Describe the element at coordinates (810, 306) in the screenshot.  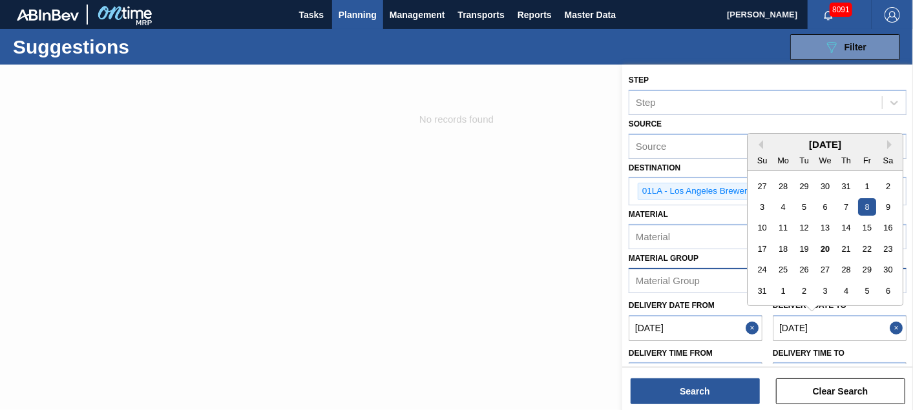
I see `label: Delivery Date to` at that location.